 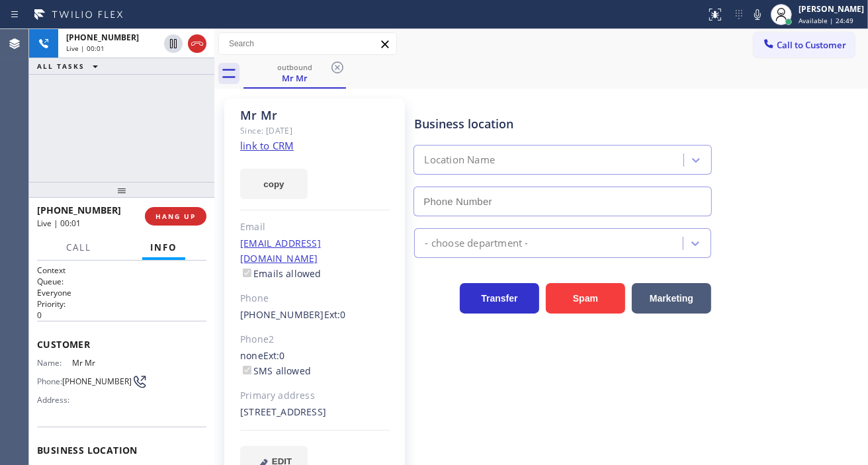 What do you see at coordinates (122, 270) in the screenshot?
I see `h1: Context` at bounding box center [122, 270].